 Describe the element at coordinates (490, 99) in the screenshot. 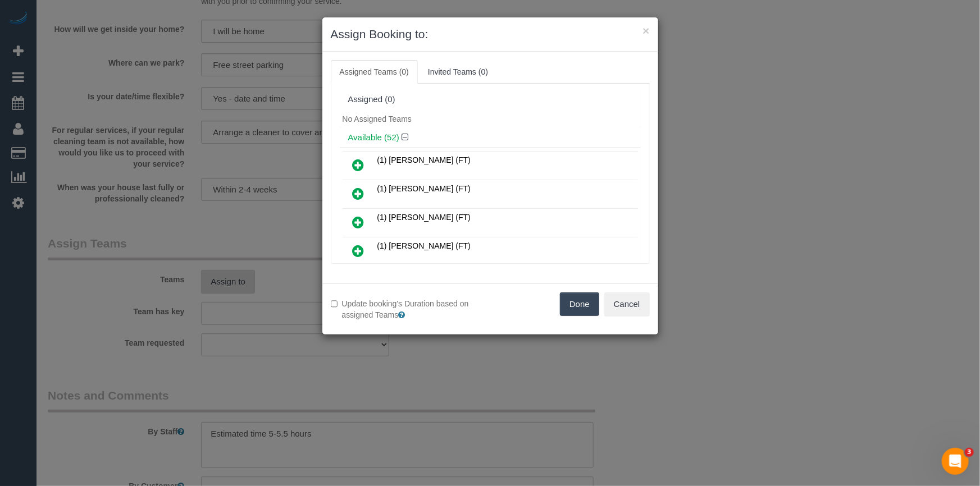

I see `div: Assigned (0)` at that location.